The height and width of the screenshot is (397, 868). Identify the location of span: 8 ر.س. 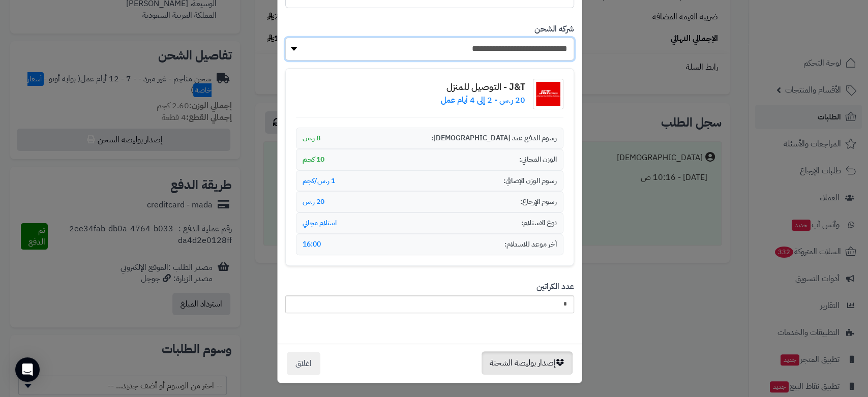
(311, 139).